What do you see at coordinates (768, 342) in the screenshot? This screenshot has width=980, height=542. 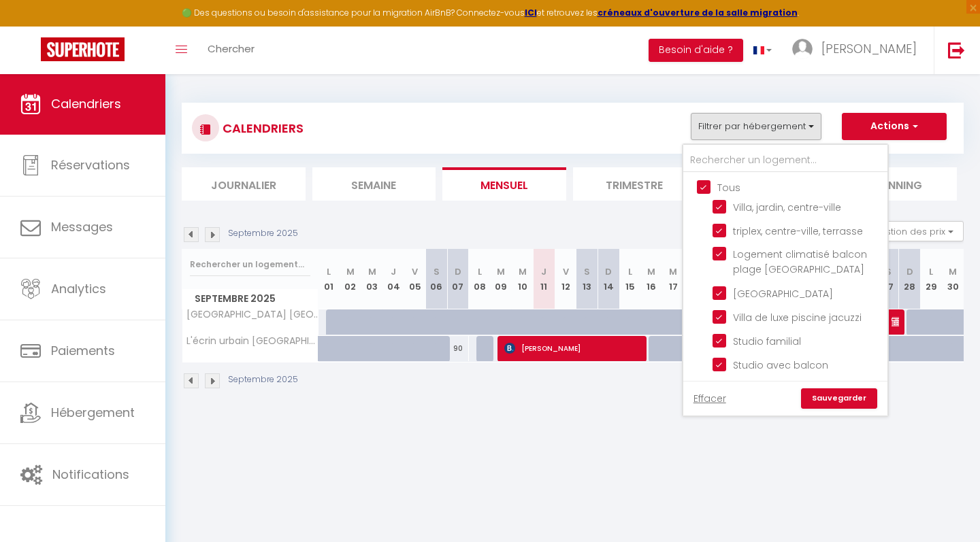 I see `span: Studio familial` at bounding box center [768, 342].